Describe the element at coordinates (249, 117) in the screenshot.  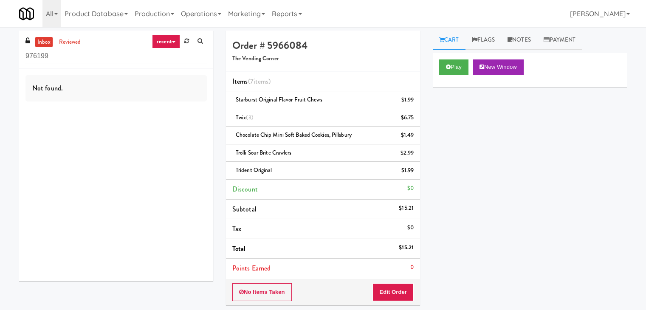
I see `span: (3)` at that location.